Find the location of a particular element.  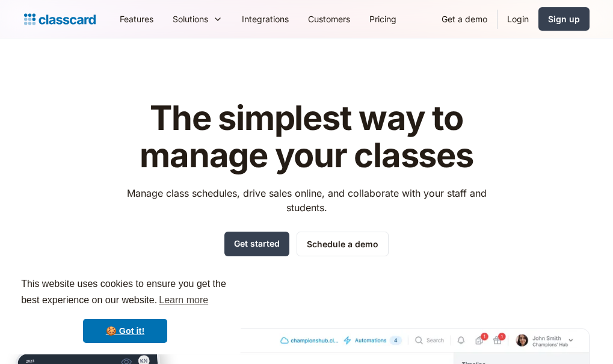

div: cookieconsent is located at coordinates (125, 310).